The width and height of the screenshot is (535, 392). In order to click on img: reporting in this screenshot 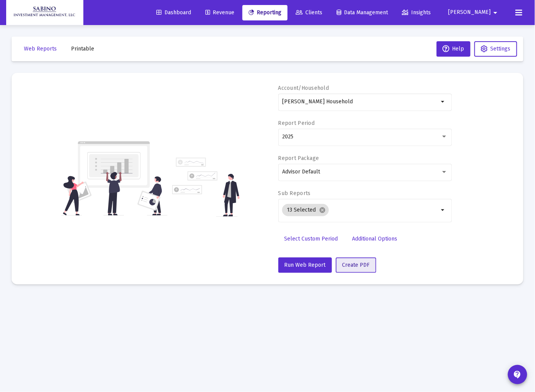, I will do `click(114, 179)`.